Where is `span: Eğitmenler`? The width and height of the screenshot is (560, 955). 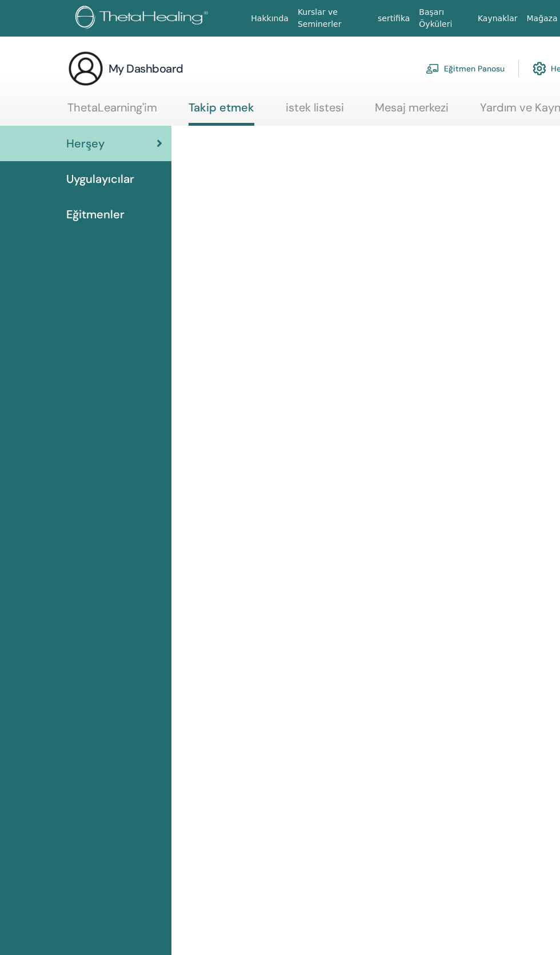
span: Eğitmenler is located at coordinates (95, 214).